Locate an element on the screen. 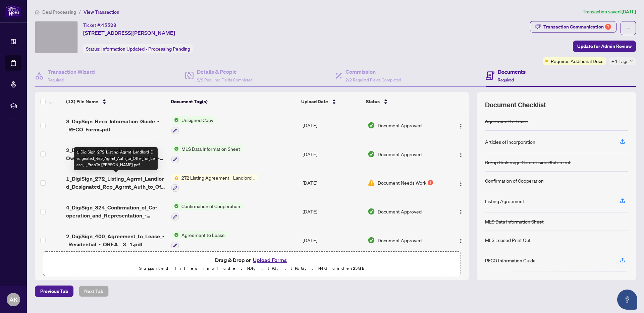 This screenshot has height=313, width=644. span: Status is located at coordinates (373, 102).